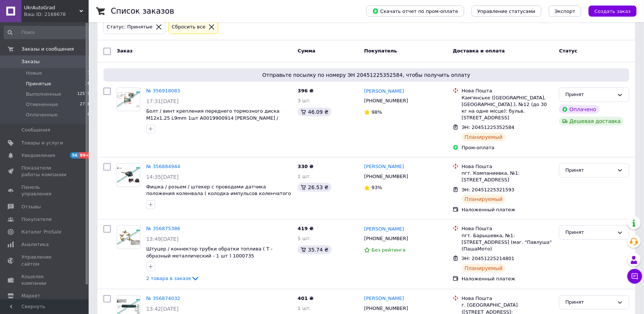 The image size is (644, 314). What do you see at coordinates (85, 155) in the screenshot?
I see `span: 99+` at bounding box center [85, 155].